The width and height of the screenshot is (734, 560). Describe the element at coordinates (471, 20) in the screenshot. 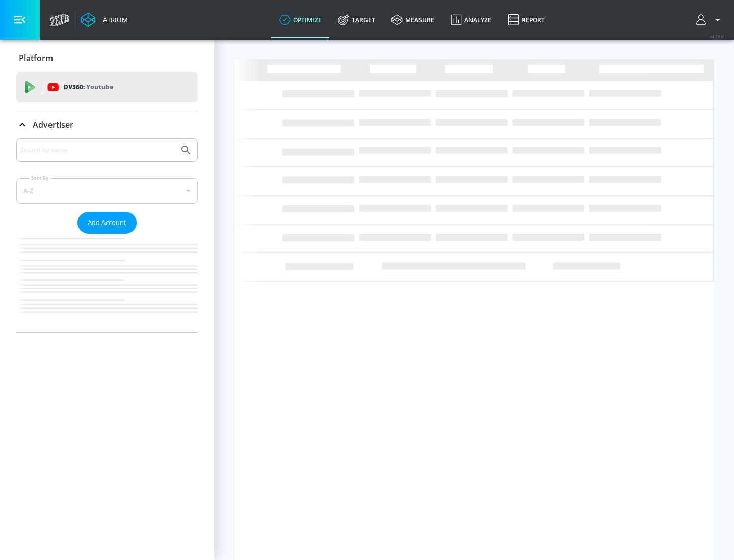

I see `a: Analyze` at that location.